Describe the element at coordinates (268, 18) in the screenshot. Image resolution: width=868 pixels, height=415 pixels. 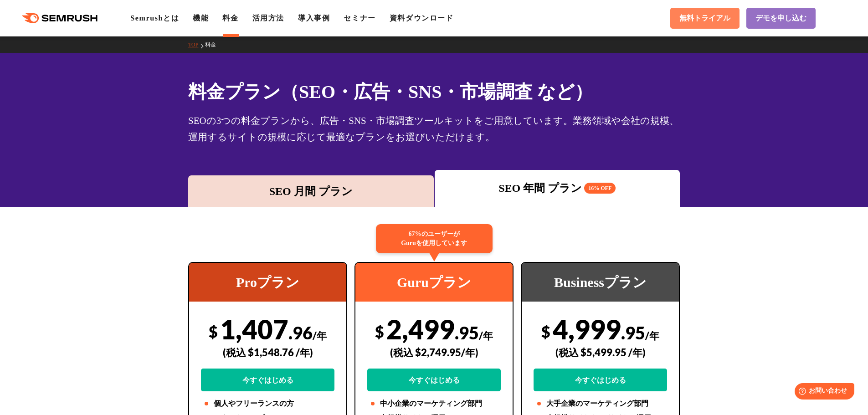
I see `a: 活用方法` at that location.